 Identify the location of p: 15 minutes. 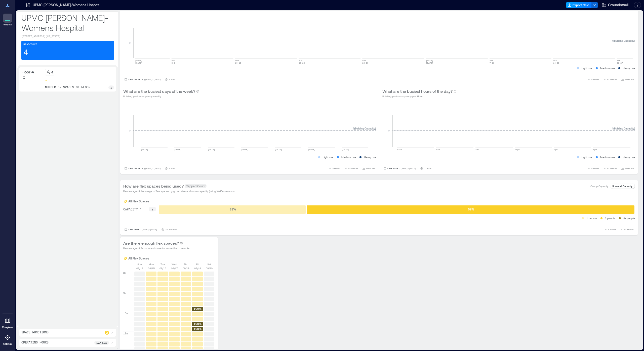
(171, 230).